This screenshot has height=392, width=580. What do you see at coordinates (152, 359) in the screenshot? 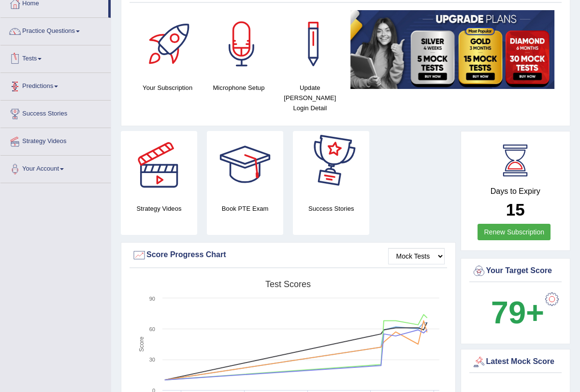
I see `text: 30` at bounding box center [152, 359].